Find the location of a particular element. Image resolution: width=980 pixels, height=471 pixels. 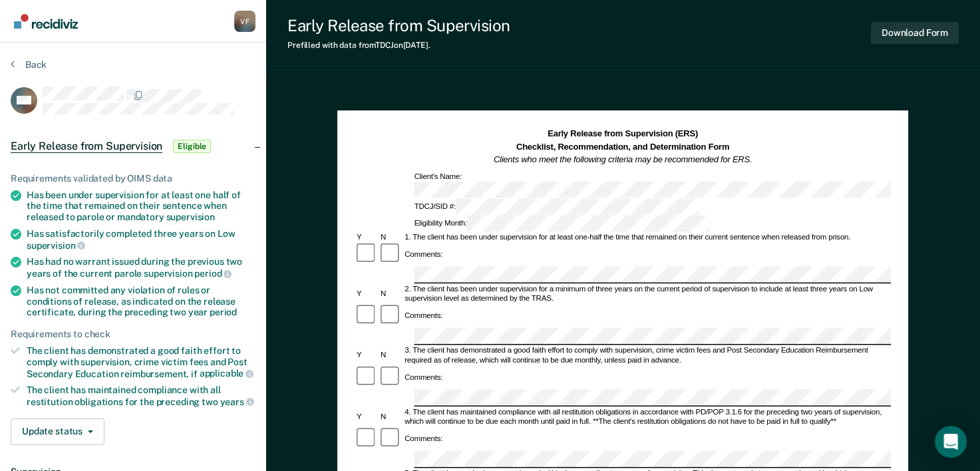

div: TDCJ/SID #: is located at coordinates (556, 206).